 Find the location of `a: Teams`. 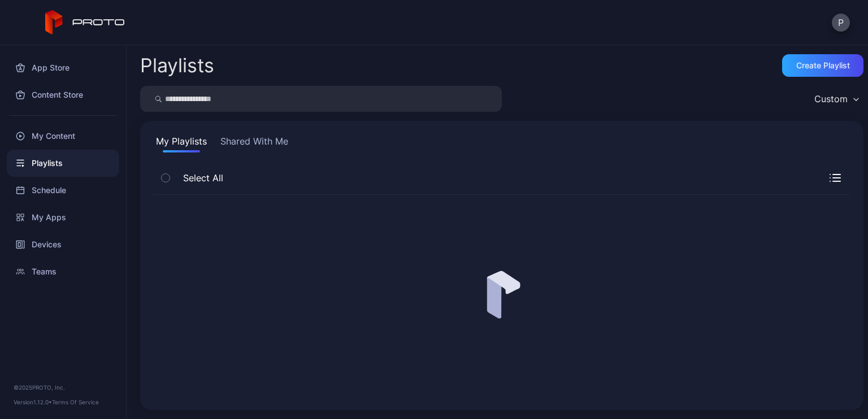

a: Teams is located at coordinates (63, 271).